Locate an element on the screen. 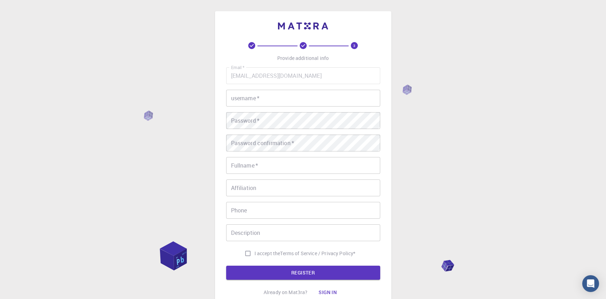  p: Terms of Service / Privacy Policy * is located at coordinates (317, 253).